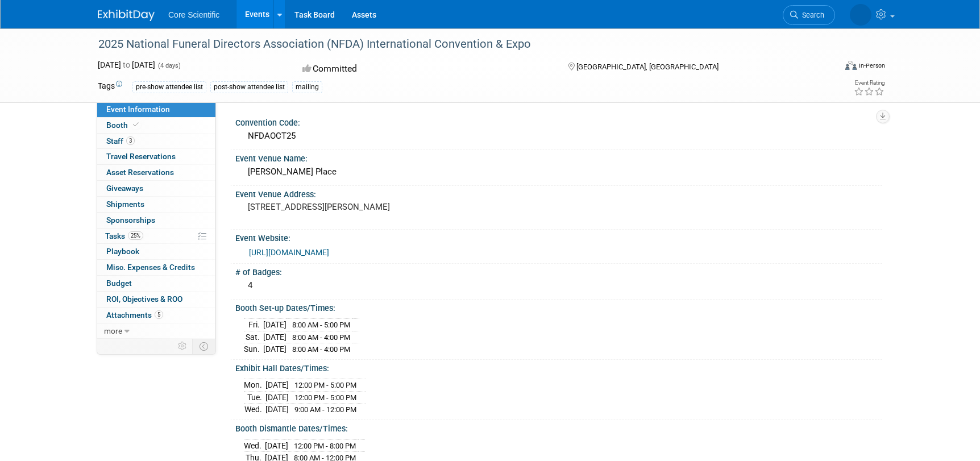 This screenshot has width=980, height=461. Describe the element at coordinates (131, 220) in the screenshot. I see `span: Sponsorships` at that location.